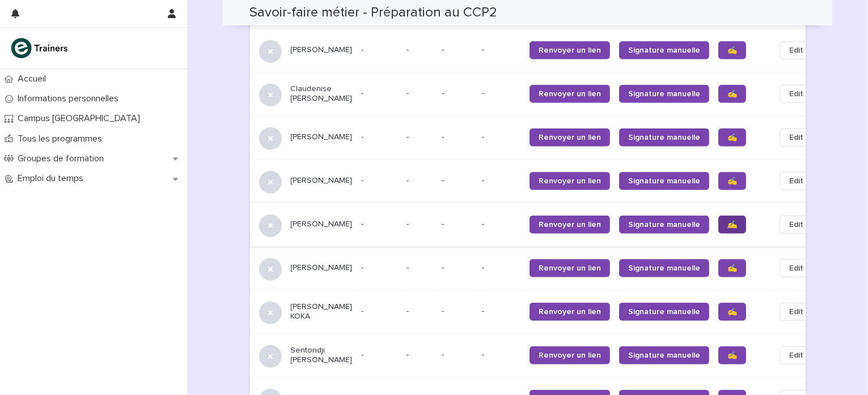  What do you see at coordinates (40, 48) in the screenshot?
I see `img: K0CqGN7SDeD6s4JG8KQk` at bounding box center [40, 48].